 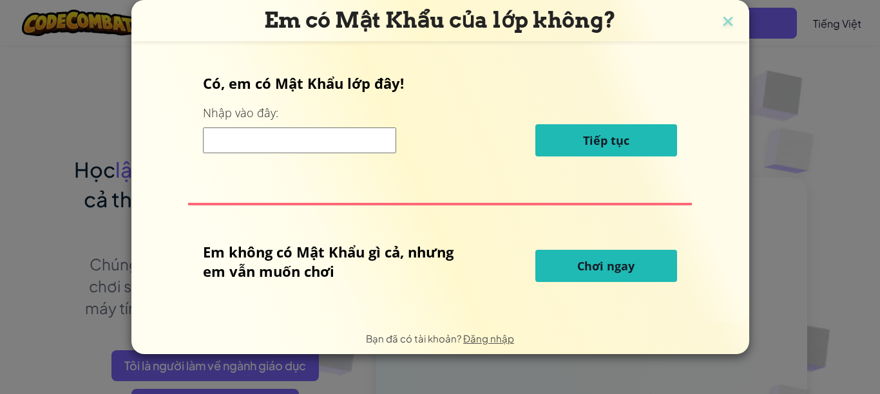 I want to click on span: Đăng nhập, so click(x=488, y=338).